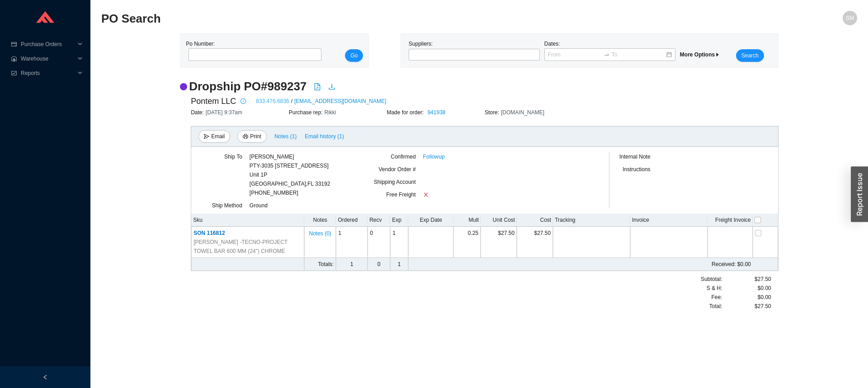 This screenshot has width=868, height=388. Describe the element at coordinates (610, 51) in the screenshot. I see `div: Dates:` at that location.